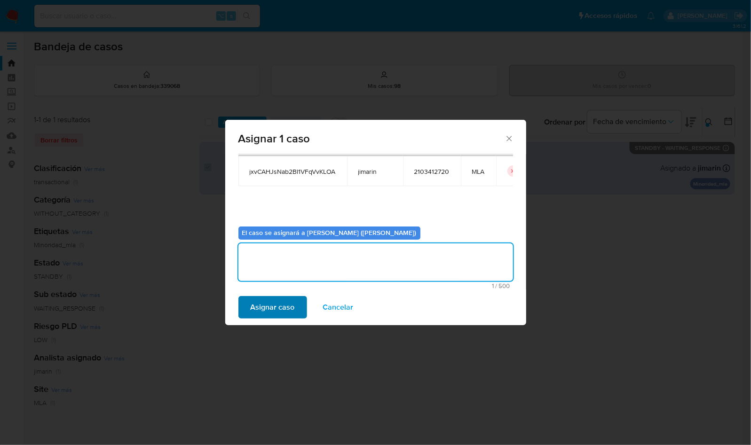  I want to click on button: Cancelar, so click(338, 308).